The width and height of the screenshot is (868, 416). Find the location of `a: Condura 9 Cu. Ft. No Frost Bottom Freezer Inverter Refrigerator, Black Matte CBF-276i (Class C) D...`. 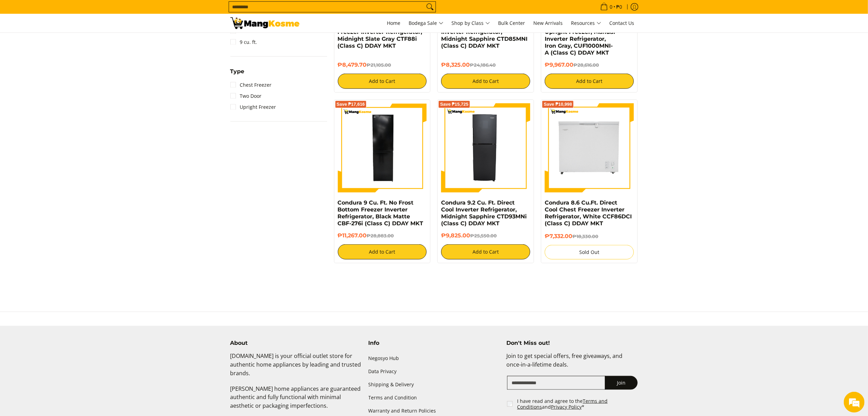

a: Condura 9 Cu. Ft. No Frost Bottom Freezer Inverter Refrigerator, Black Matte CBF-276i (Class C) D... is located at coordinates (381, 213).